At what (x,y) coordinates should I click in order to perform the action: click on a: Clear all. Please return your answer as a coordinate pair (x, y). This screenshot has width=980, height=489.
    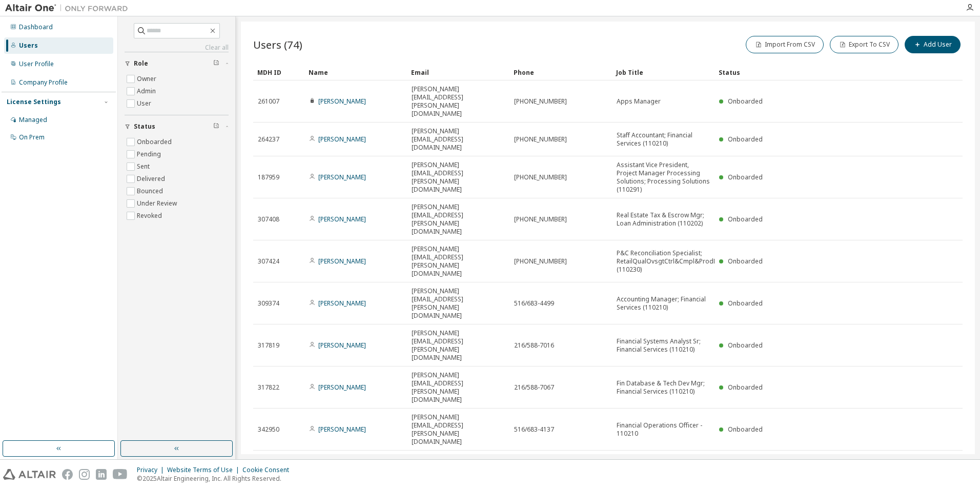
    Looking at the image, I should click on (176, 47).